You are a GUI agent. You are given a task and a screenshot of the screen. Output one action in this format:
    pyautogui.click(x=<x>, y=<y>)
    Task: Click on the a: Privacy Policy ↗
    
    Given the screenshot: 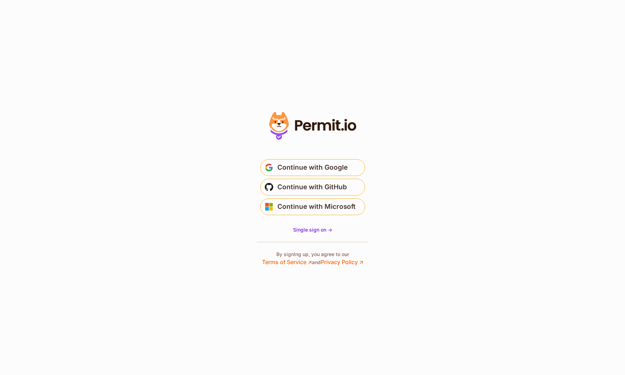 What is the action you would take?
    pyautogui.click(x=342, y=262)
    